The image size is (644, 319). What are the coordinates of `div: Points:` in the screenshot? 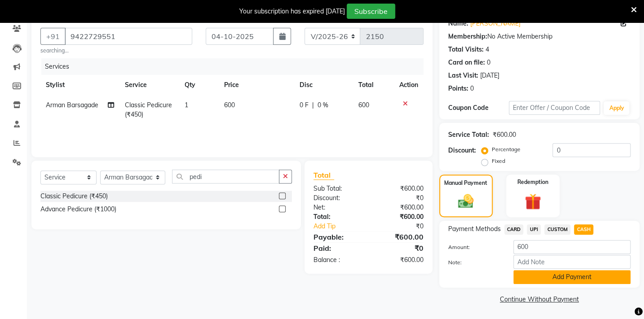 It's located at (458, 88).